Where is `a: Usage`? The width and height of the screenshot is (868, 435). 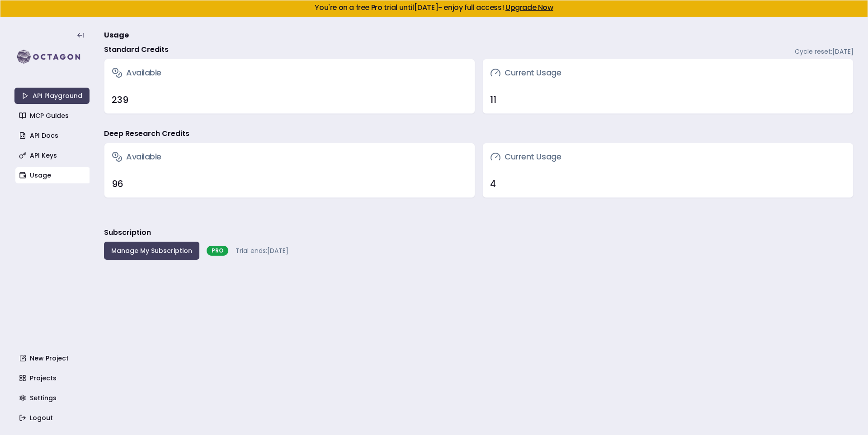 a: Usage is located at coordinates (53, 175).